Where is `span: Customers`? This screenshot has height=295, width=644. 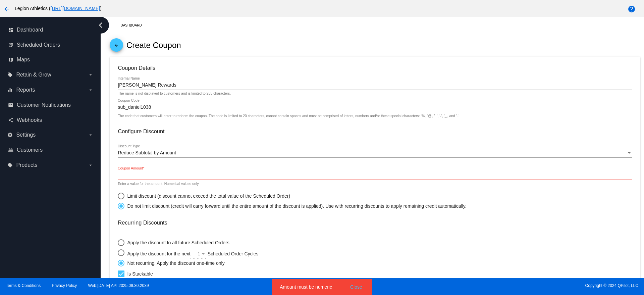 span: Customers is located at coordinates (30, 150).